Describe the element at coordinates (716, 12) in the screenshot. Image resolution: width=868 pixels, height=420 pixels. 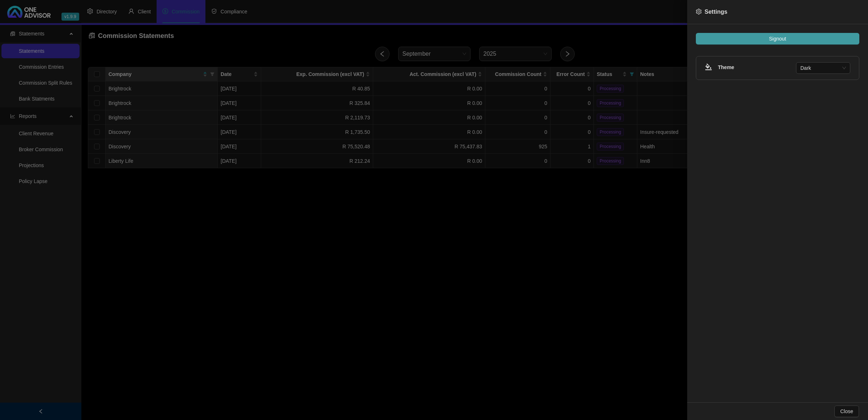
I see `span: Settings` at that location.